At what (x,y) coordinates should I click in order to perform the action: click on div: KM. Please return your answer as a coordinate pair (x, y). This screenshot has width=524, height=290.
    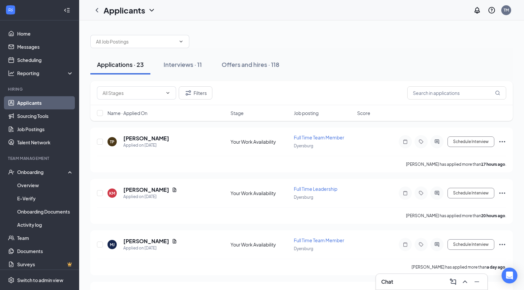
    Looking at the image, I should click on (112, 193).